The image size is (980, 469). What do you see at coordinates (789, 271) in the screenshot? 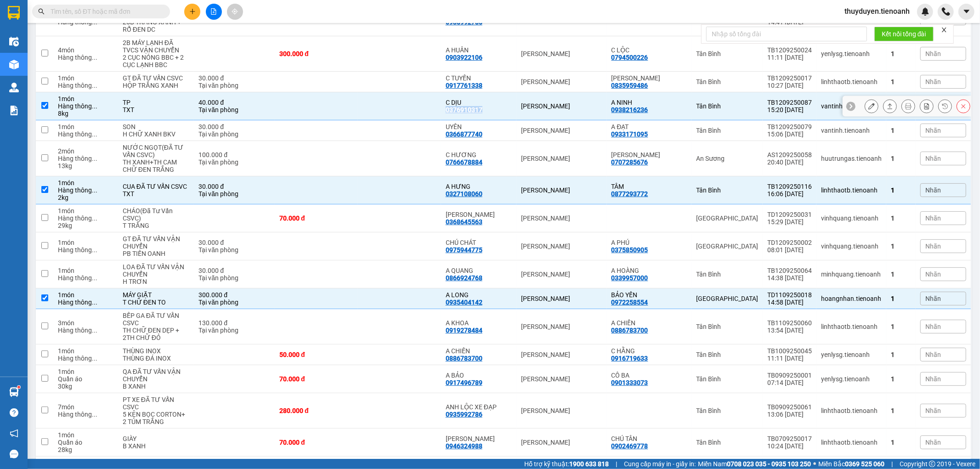
I see `div: TB1209250064` at bounding box center [789, 271].